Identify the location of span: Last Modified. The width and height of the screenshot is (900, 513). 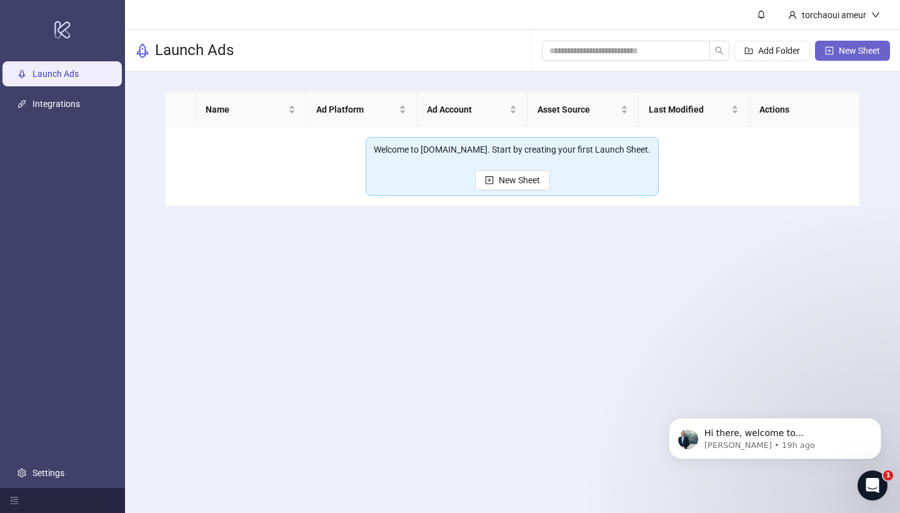
(689, 109).